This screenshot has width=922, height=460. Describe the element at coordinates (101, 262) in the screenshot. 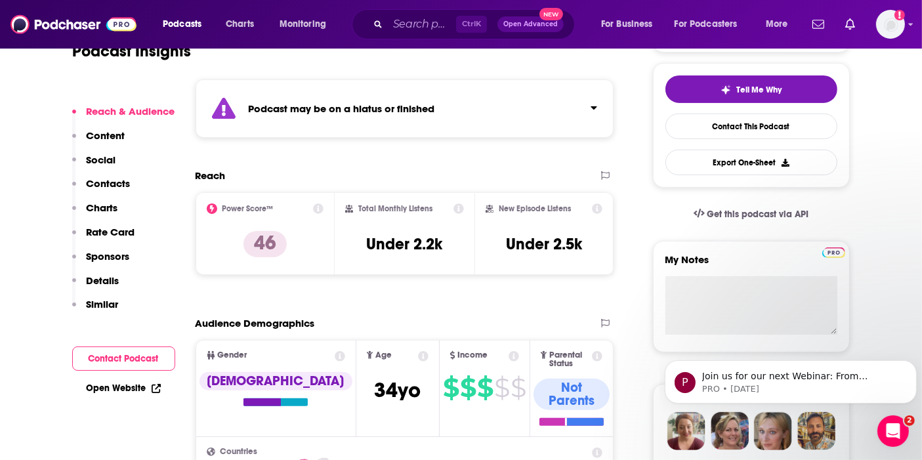

I see `button: Sponsors` at that location.